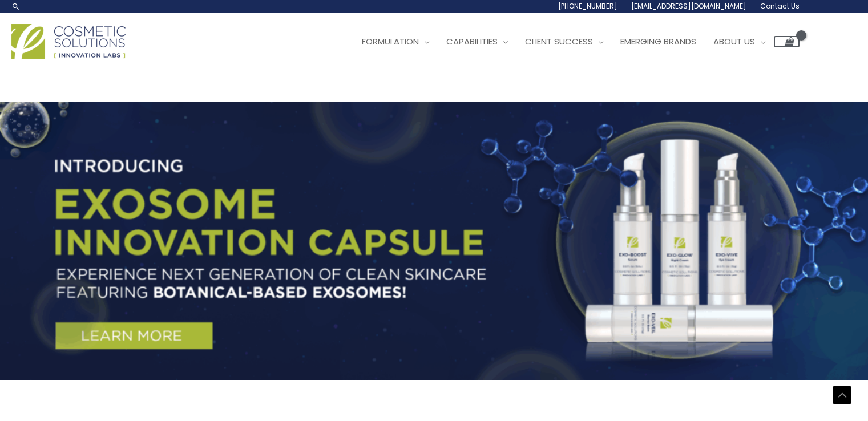 The width and height of the screenshot is (868, 421). I want to click on a: Client Success, so click(563, 41).